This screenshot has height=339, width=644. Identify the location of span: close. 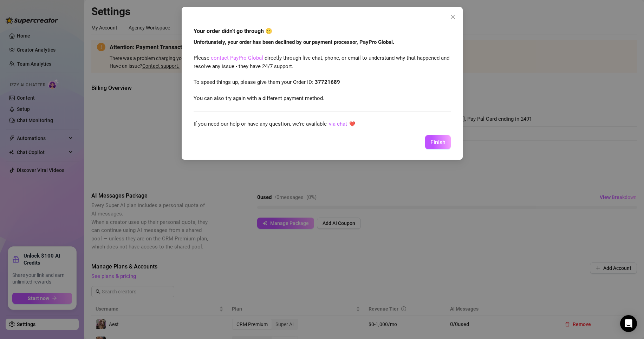
(453, 17).